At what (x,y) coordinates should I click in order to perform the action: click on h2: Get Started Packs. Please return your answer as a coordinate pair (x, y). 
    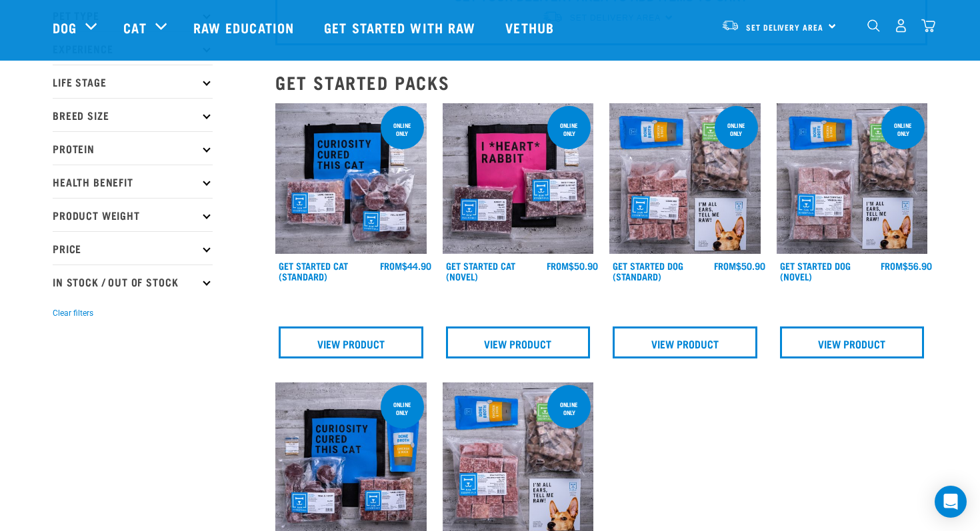
    Looking at the image, I should click on (601, 82).